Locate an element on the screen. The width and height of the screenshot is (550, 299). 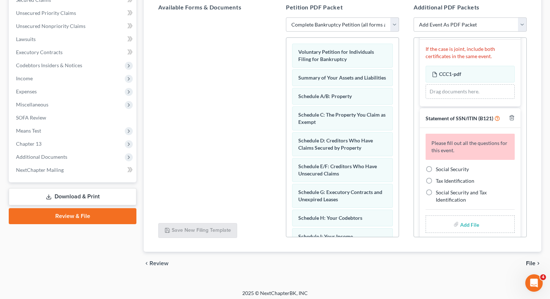
a: Unsecured Priority Claims is located at coordinates (73, 13).